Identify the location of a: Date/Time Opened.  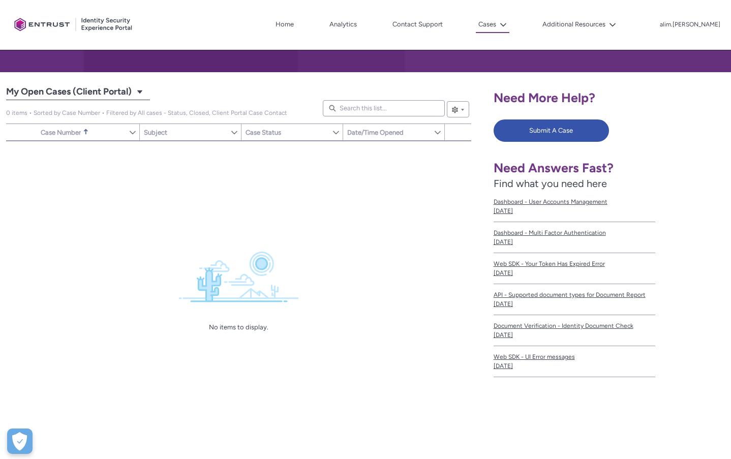
(388, 132).